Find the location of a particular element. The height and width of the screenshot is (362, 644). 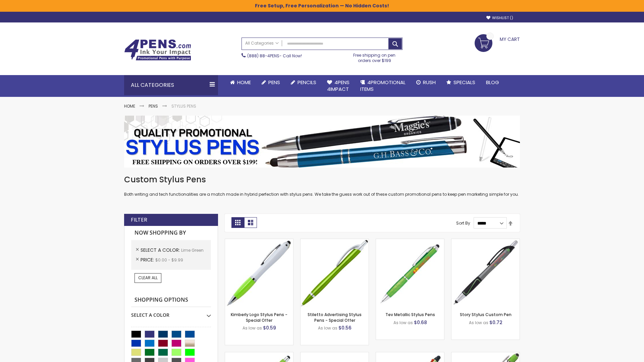

strong: Shopping Options is located at coordinates (171, 300).